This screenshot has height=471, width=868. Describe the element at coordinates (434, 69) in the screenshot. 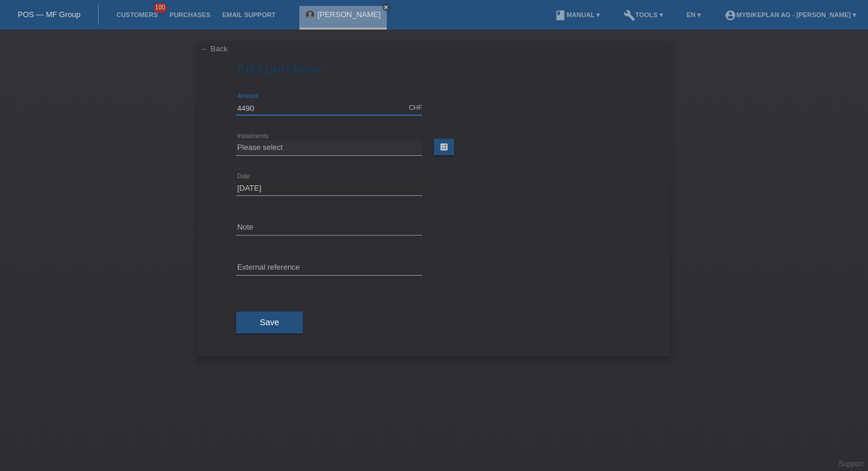

I see `h1: Add purchase` at that location.